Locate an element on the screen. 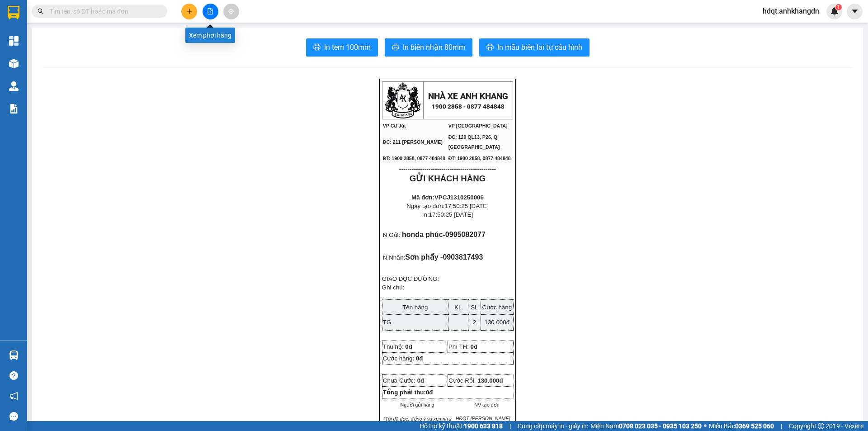 This screenshot has width=868, height=431. button: plus is located at coordinates (189, 11).